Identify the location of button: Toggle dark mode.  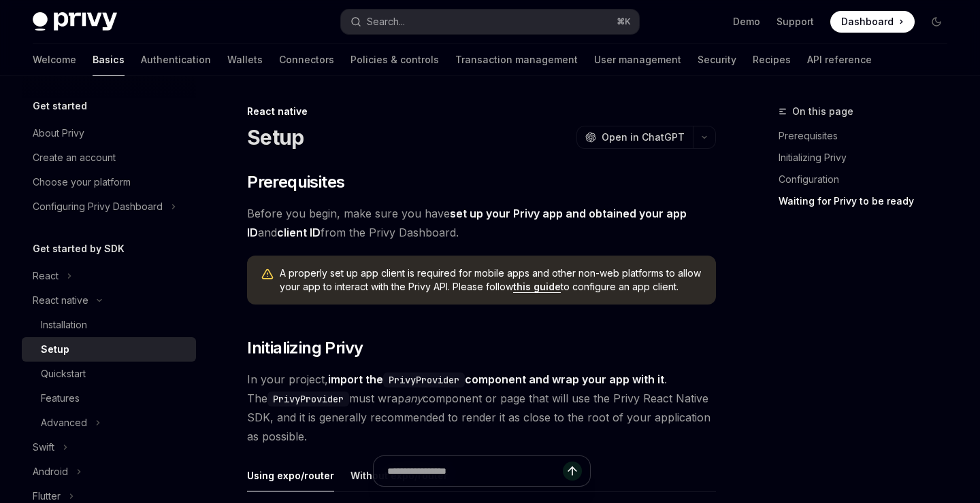
(937, 22).